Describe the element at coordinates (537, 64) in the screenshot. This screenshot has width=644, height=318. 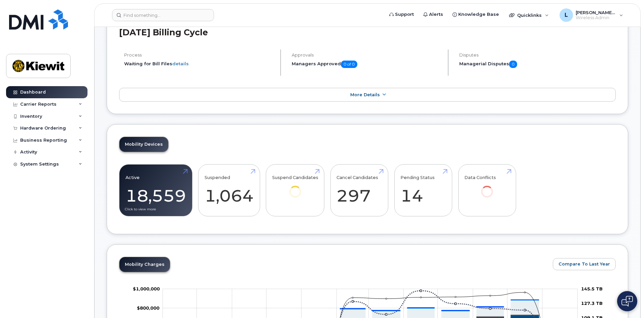
I see `h5: Managerial Disputes` at that location.